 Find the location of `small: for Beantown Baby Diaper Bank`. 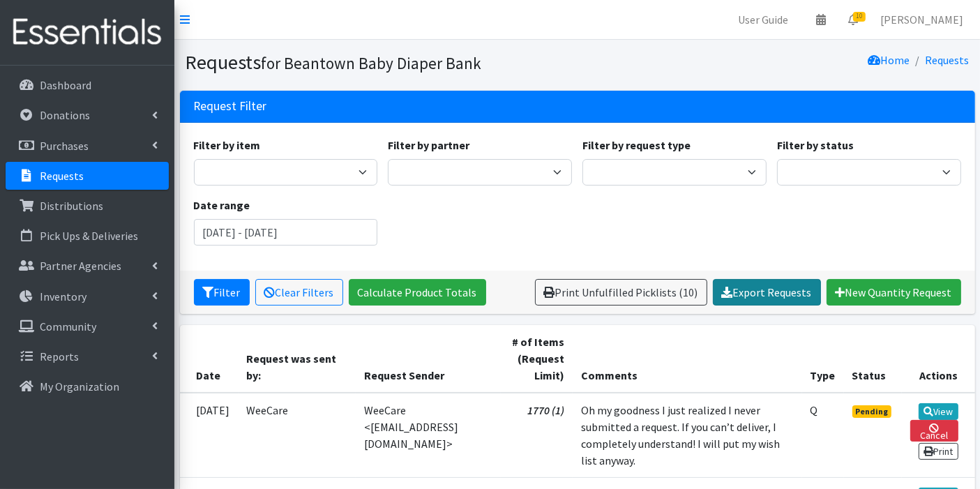

small: for Beantown Baby Diaper Bank is located at coordinates (372, 63).